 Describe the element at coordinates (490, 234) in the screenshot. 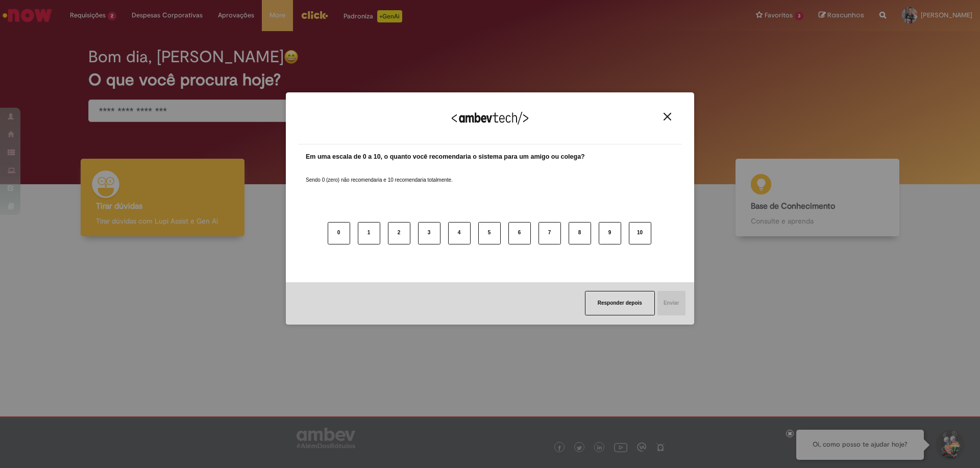

I see `button: 5` at that location.